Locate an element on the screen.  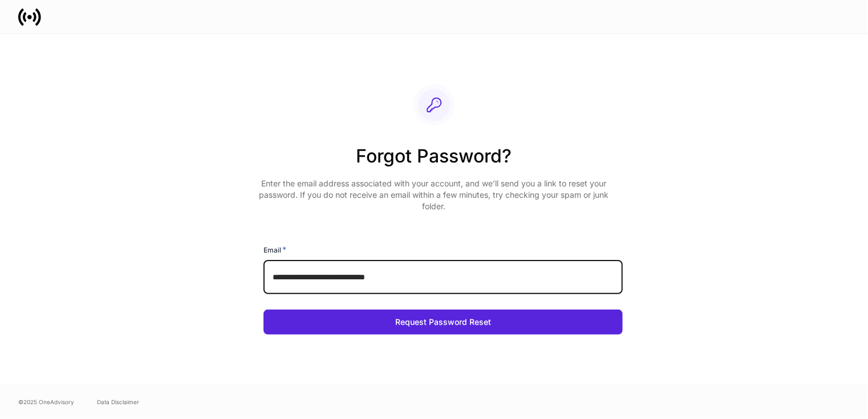
h6: Email is located at coordinates (275, 250).